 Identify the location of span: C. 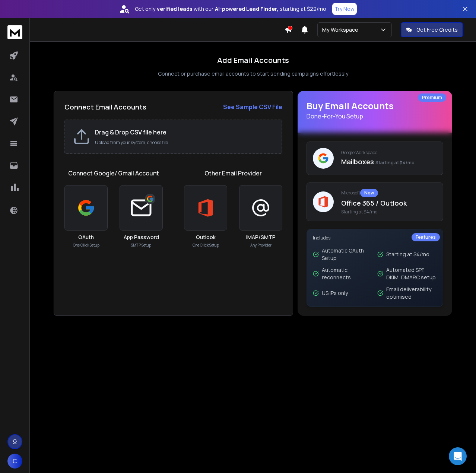
(15, 461).